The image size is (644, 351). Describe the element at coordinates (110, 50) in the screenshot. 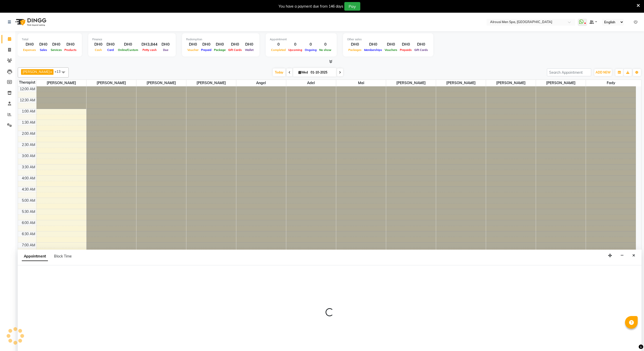

I see `span: Card` at that location.